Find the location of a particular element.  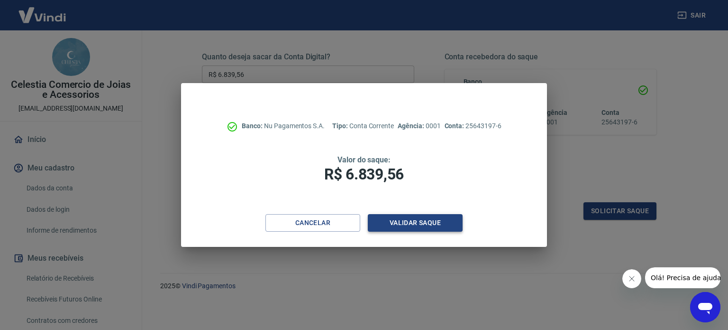

span: Olá! Precisa de ajuda? is located at coordinates (43, 10).